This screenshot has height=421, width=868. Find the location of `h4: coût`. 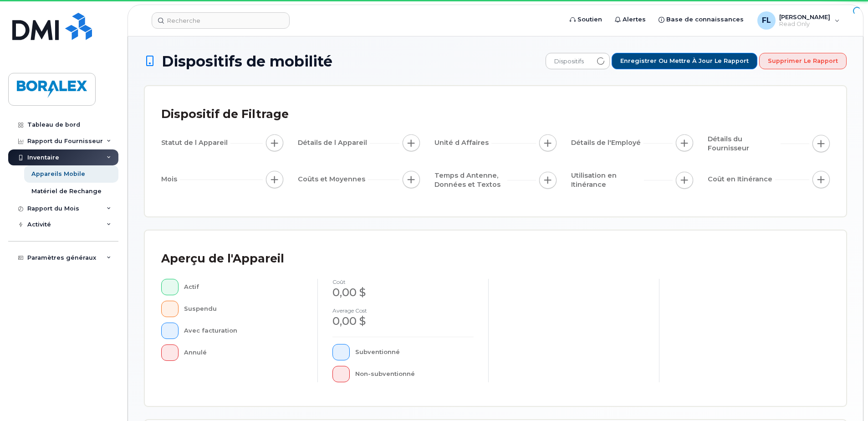

h4: coût is located at coordinates (404, 282).